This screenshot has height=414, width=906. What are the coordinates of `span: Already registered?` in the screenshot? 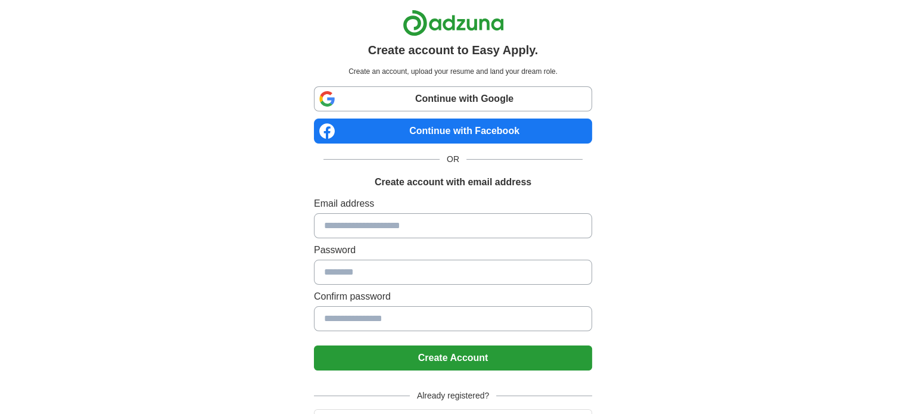 It's located at (453, 395).